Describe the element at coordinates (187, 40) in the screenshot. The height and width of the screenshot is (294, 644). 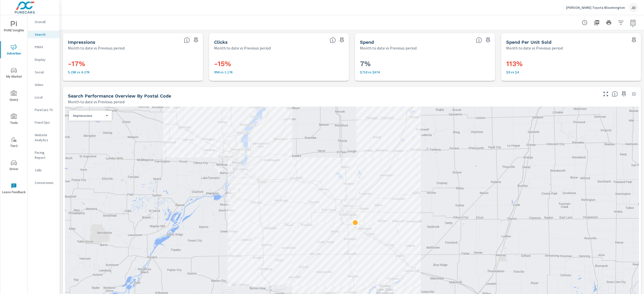
I see `span: The number of times an ad was shown on your behalf.` at that location.